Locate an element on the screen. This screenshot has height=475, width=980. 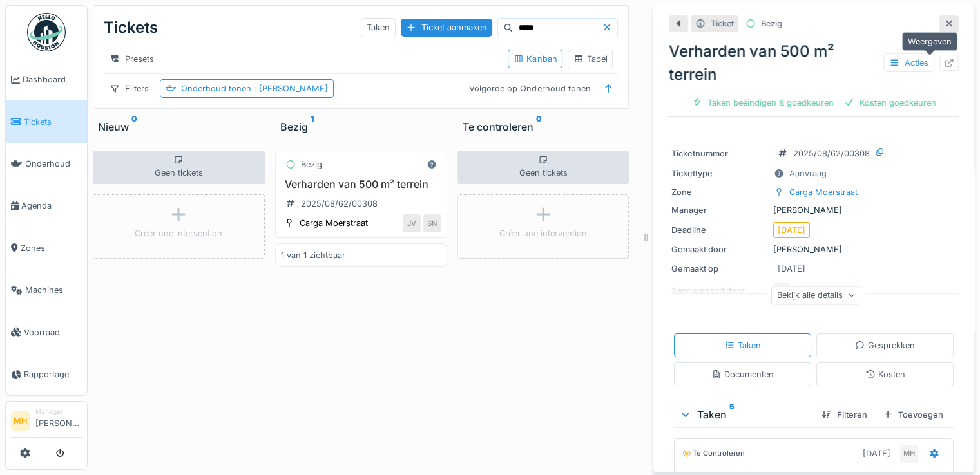
div: Weergeven is located at coordinates (930, 41).